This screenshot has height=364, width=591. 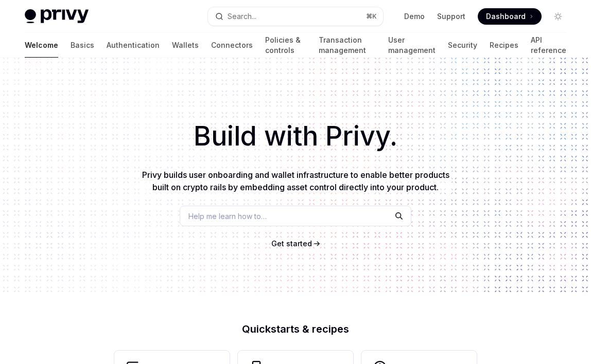 What do you see at coordinates (82, 45) in the screenshot?
I see `a: Basics` at bounding box center [82, 45].